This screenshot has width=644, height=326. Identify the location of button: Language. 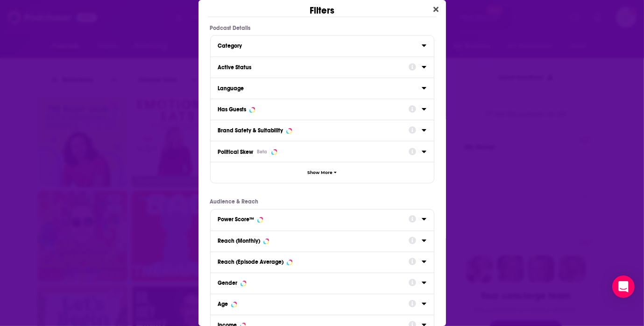
(320, 88).